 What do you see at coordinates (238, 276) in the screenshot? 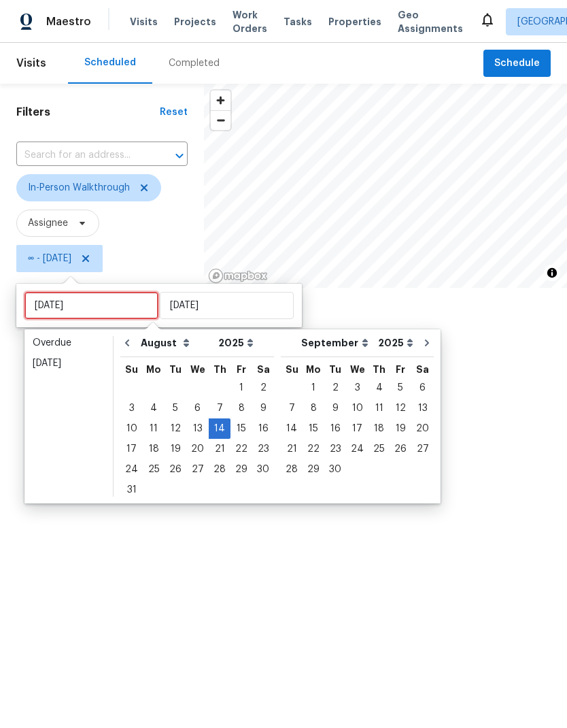
I see `a: Mapbox homepage` at bounding box center [238, 276].